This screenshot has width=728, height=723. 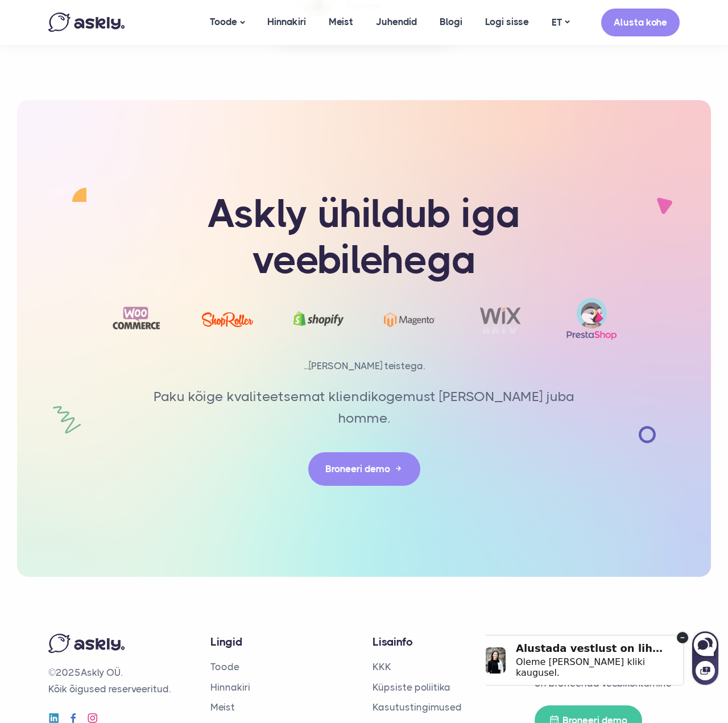 I want to click on h4: Lingid, so click(x=283, y=641).